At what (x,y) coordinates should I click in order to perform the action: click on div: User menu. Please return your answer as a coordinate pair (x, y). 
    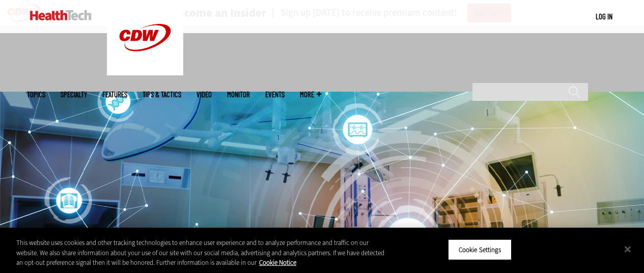
    Looking at the image, I should click on (604, 17).